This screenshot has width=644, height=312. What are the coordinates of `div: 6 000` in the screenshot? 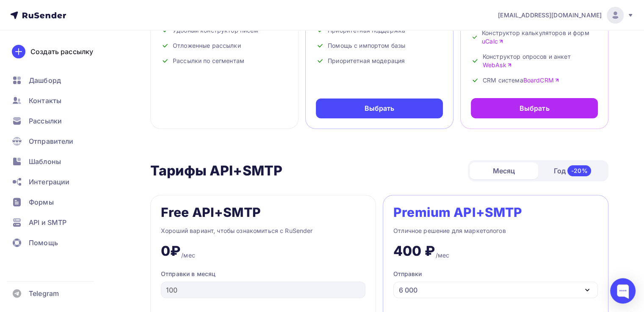 It's located at (408, 291).